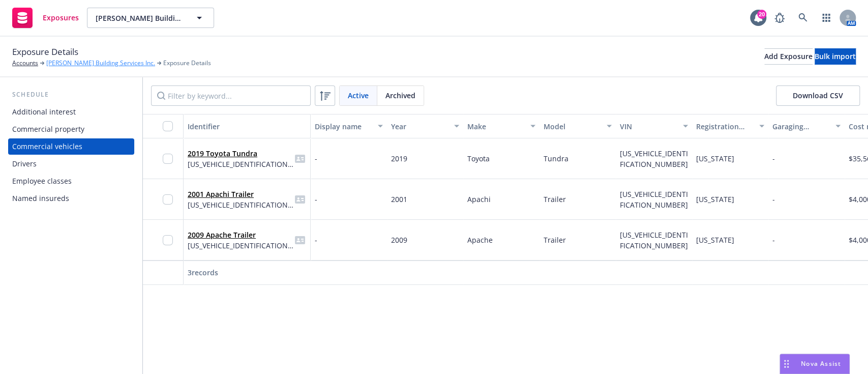 The image size is (868, 374). What do you see at coordinates (71, 94) in the screenshot?
I see `div: Schedule` at bounding box center [71, 94].